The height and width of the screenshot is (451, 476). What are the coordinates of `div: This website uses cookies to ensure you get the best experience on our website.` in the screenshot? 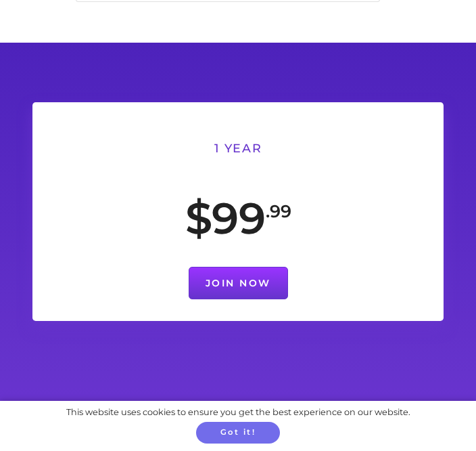 It's located at (238, 411).